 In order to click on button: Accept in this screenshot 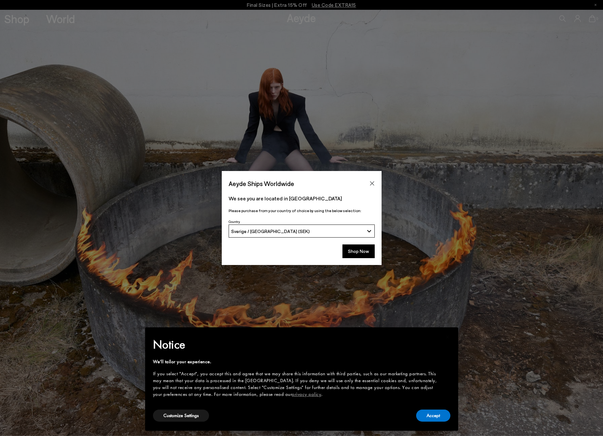, I will do `click(433, 415)`.